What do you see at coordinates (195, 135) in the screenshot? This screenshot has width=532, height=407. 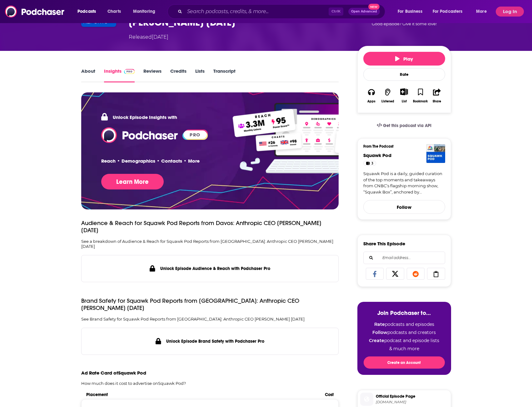 I see `span: PRO` at bounding box center [195, 135].